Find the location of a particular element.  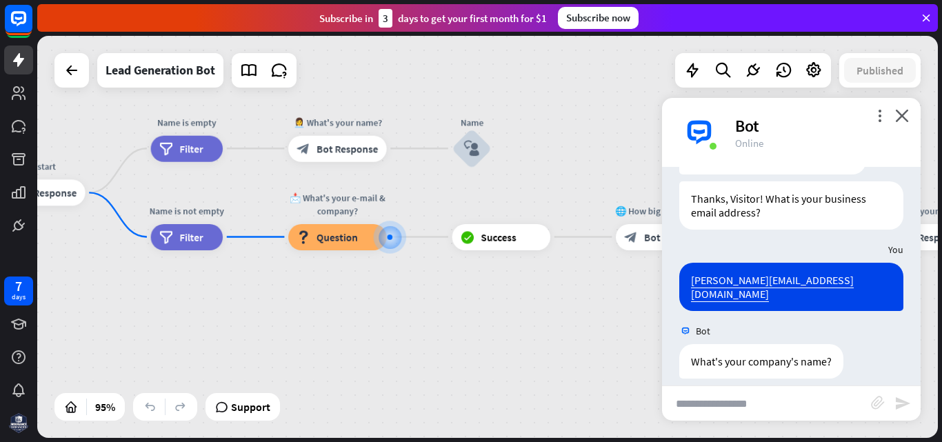

div: 👩‍💼 What's your name? is located at coordinates (337, 122).